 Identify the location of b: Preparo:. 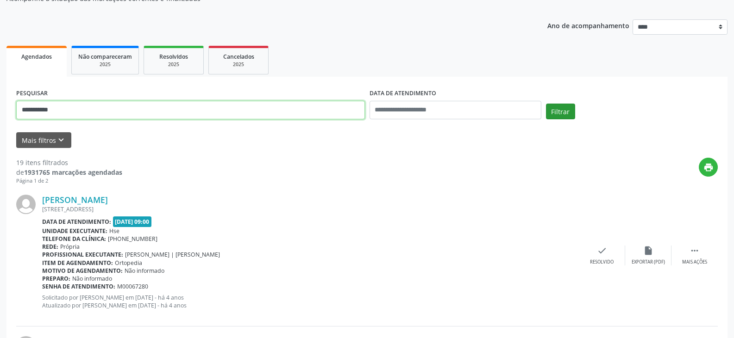
(56, 279).